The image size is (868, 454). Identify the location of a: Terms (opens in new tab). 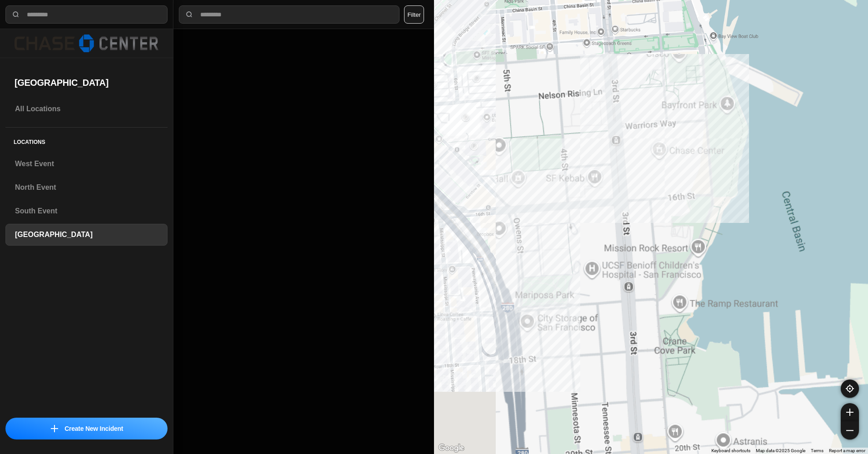
(817, 451).